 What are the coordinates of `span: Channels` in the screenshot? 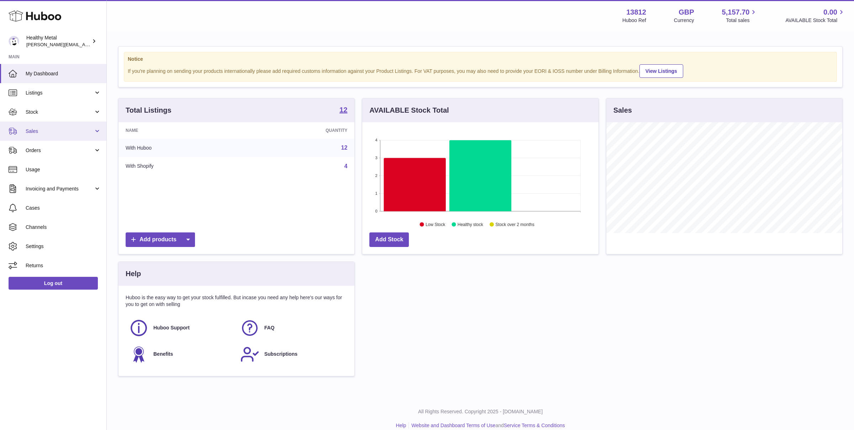 It's located at (63, 227).